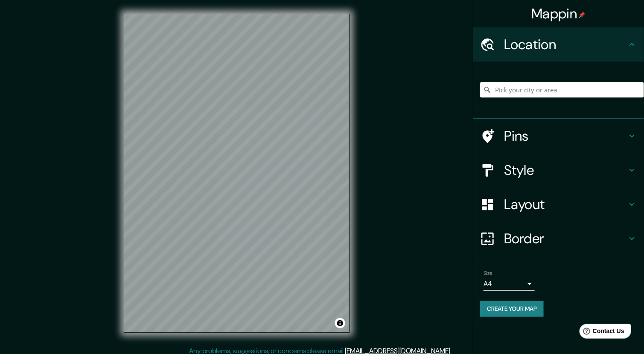 The image size is (644, 354). I want to click on h4: Layout, so click(565, 204).